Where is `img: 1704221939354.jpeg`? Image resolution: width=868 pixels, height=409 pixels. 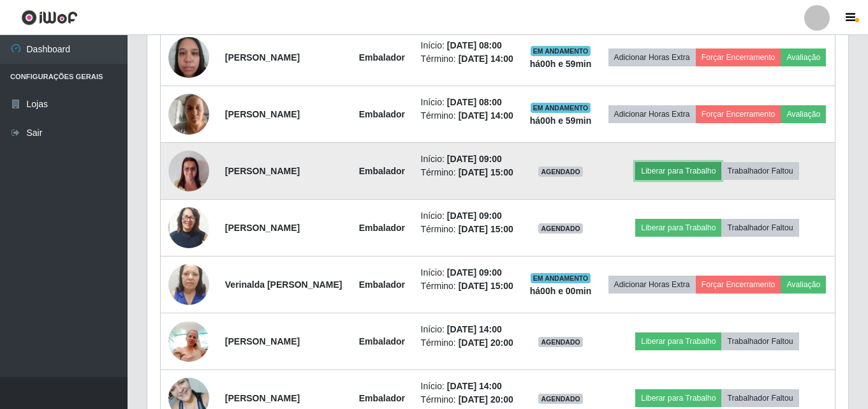
img: 1704221939354.jpeg is located at coordinates (188, 341).